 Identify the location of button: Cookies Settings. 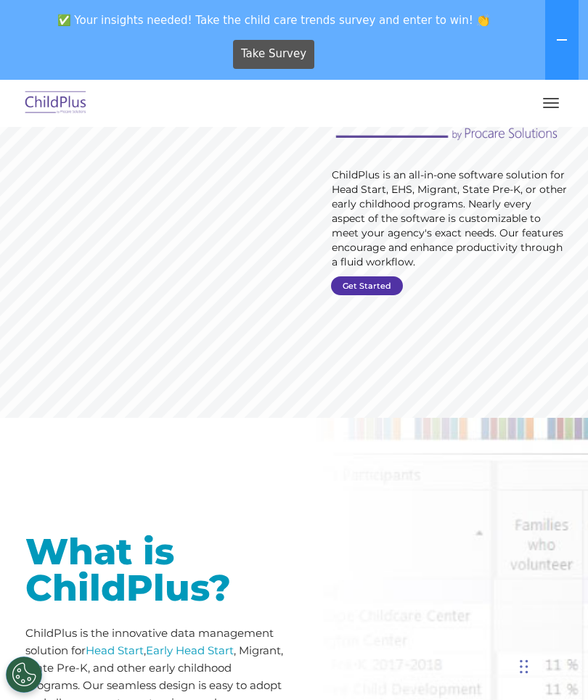
(24, 675).